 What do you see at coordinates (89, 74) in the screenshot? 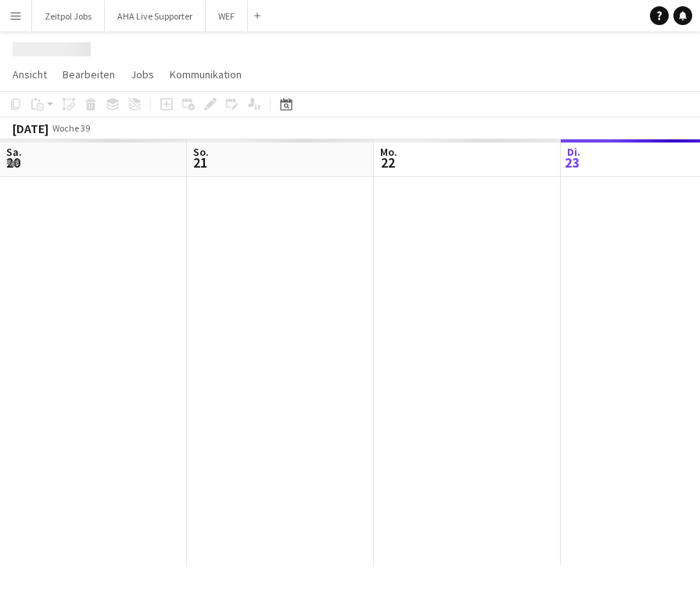
I see `a: Bearbeiten` at bounding box center [89, 74].